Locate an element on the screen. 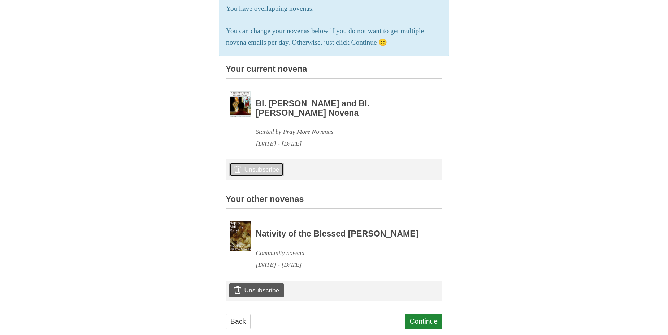  a: Back is located at coordinates (238, 322).